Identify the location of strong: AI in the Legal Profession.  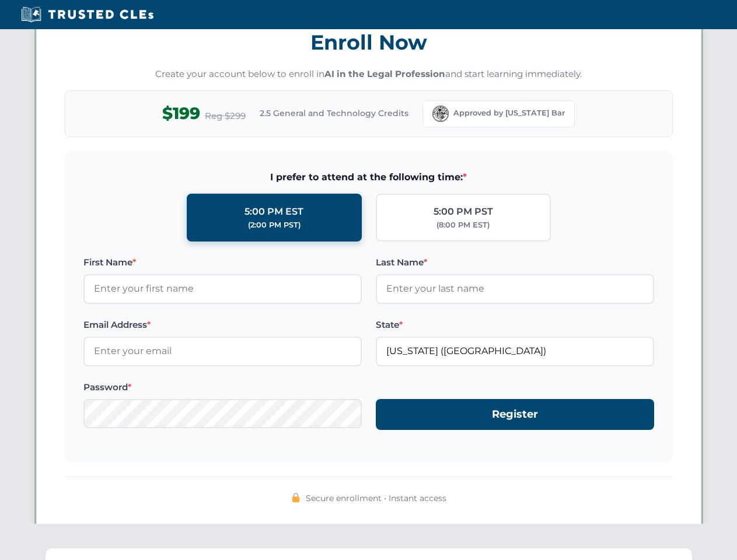
(384, 74).